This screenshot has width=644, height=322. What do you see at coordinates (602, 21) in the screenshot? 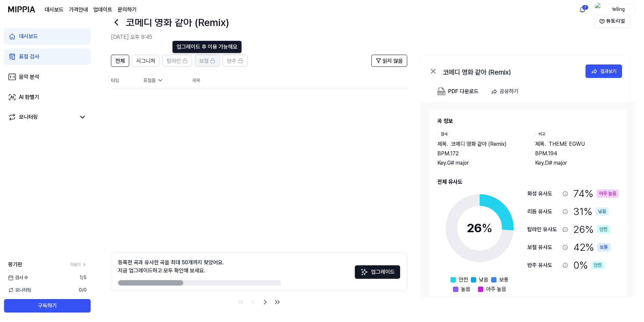
I see `img: Help` at bounding box center [602, 21].